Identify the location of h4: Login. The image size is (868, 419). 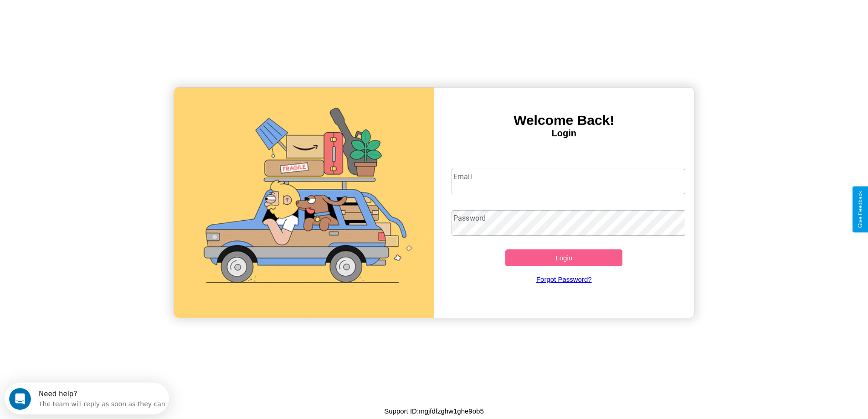
(564, 133).